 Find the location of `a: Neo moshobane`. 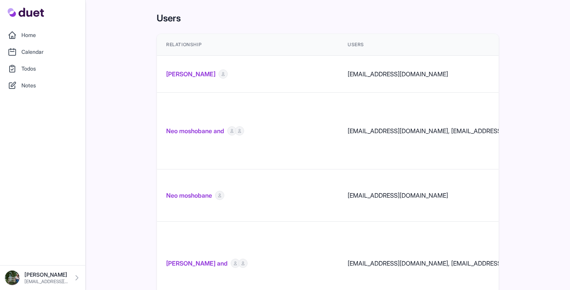

a: Neo moshobane is located at coordinates (189, 196).